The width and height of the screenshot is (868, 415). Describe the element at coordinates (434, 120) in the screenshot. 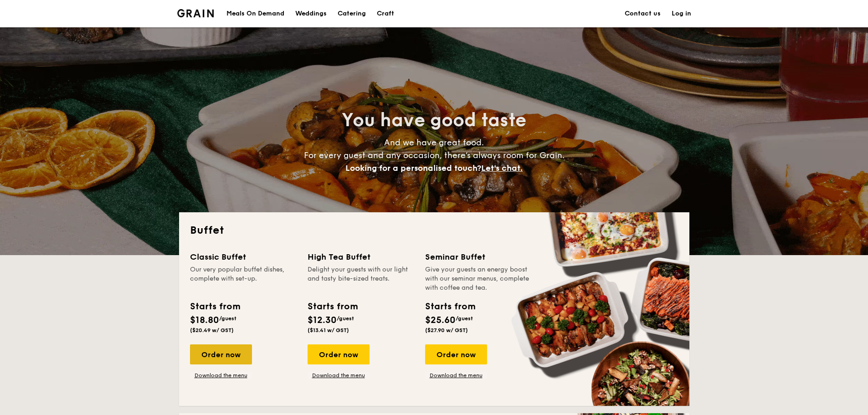

I see `span: You have good taste` at that location.